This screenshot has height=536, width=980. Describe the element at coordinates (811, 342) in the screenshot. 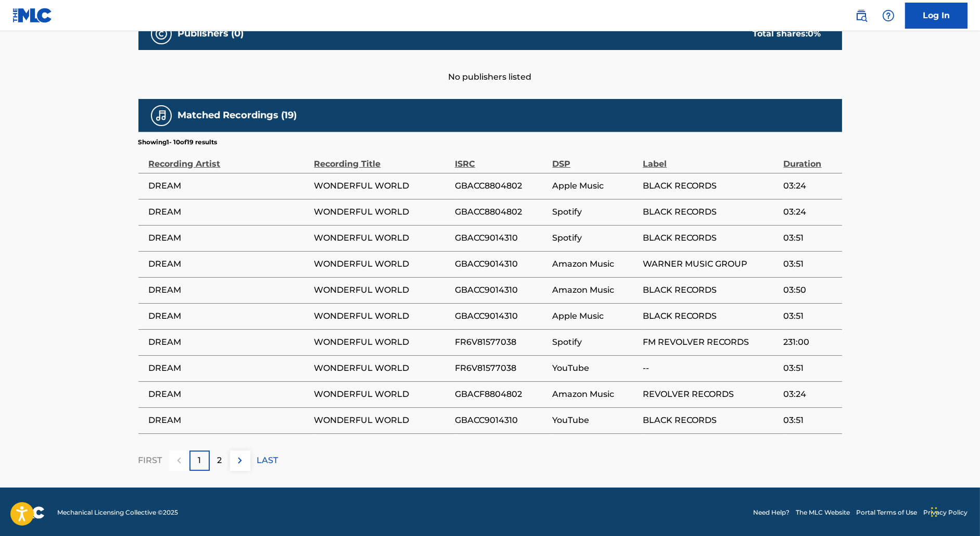

I see `span: 231:00` at that location.